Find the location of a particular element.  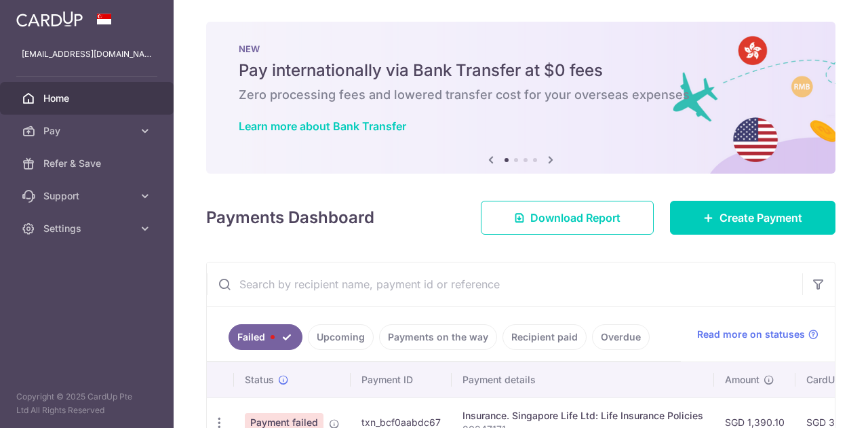

span: Create Payment is located at coordinates (761, 217).